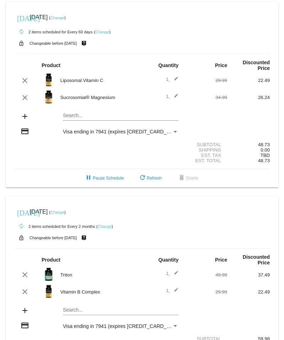 Image resolution: width=284 pixels, height=340 pixels. What do you see at coordinates (99, 97) in the screenshot?
I see `div: Sucrosomial® Magnesium` at bounding box center [99, 97].